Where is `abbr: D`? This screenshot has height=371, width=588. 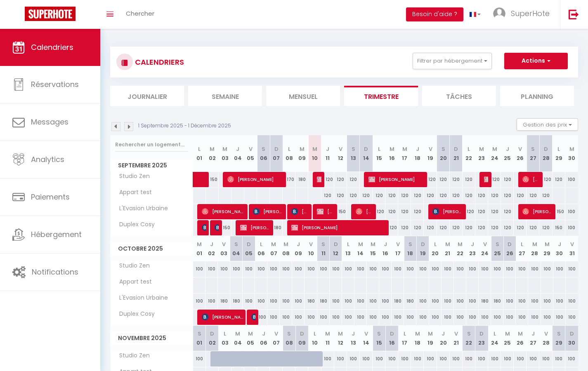 abbr: D is located at coordinates (249, 244).